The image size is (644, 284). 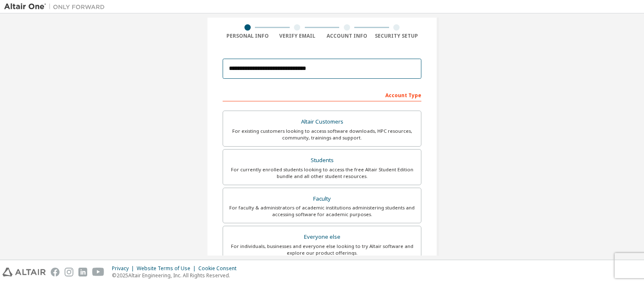 What do you see at coordinates (347, 36) in the screenshot?
I see `div: Account Info` at bounding box center [347, 36].